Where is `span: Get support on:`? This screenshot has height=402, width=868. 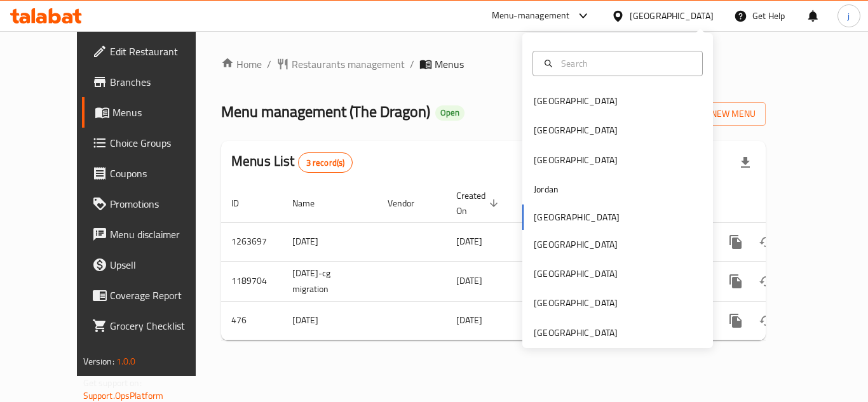
span: Get support on: is located at coordinates (113, 383).